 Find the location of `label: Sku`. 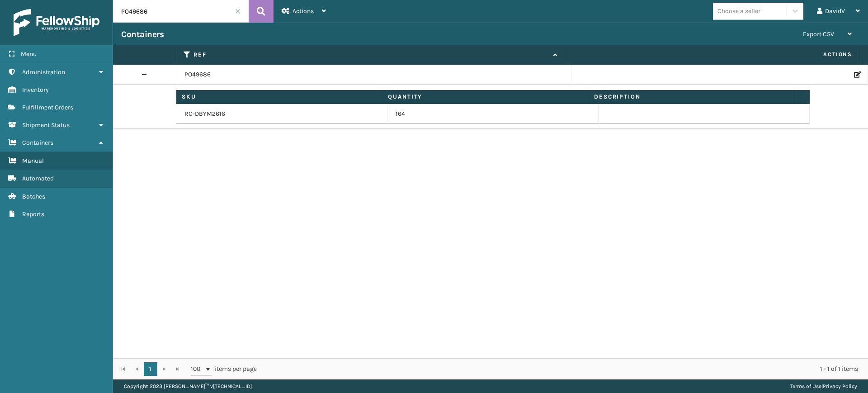

label: Sku is located at coordinates (279, 97).